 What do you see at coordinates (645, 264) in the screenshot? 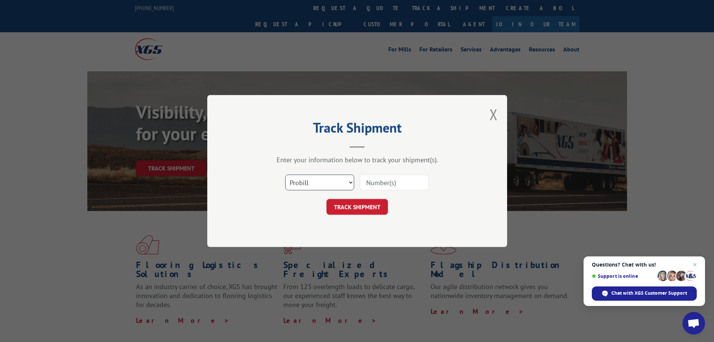
I see `span: Questions? Chat with us!` at bounding box center [645, 264].